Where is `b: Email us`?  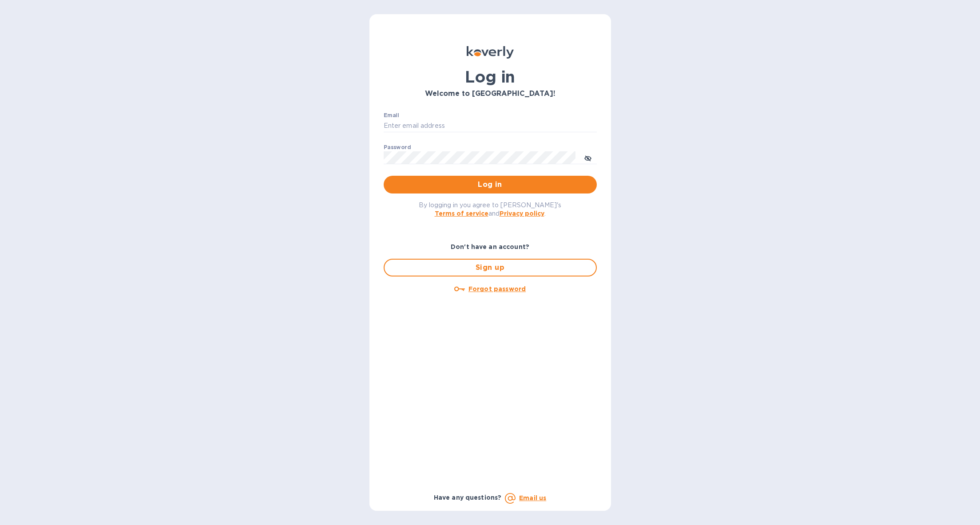
b: Email us is located at coordinates (532, 498).